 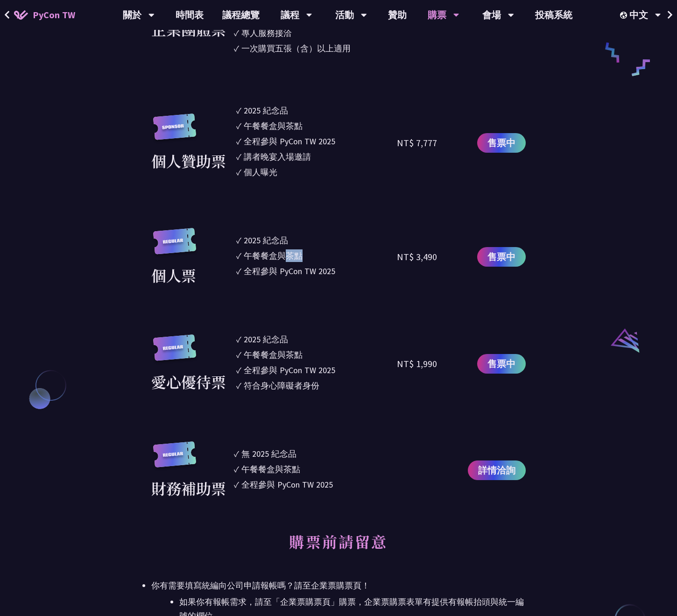 I want to click on button: 詳情洽詢, so click(x=496, y=471).